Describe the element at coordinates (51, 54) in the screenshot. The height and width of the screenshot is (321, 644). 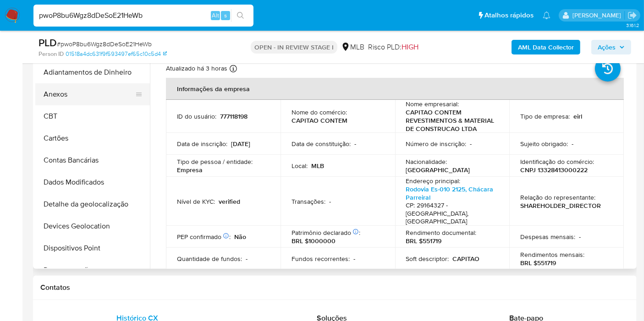
I see `b: Person ID` at that location.